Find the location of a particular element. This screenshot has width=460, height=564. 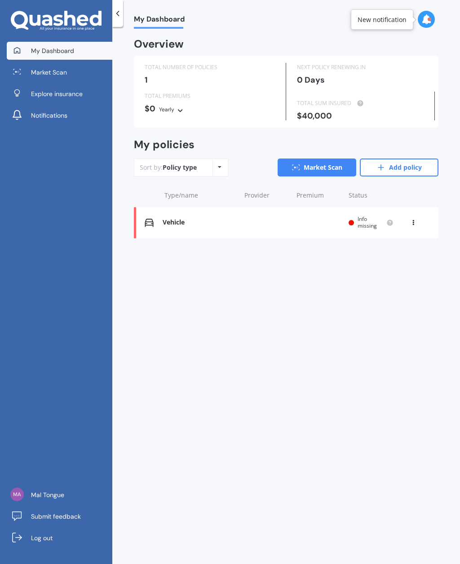

div: 1 is located at coordinates (210, 80).